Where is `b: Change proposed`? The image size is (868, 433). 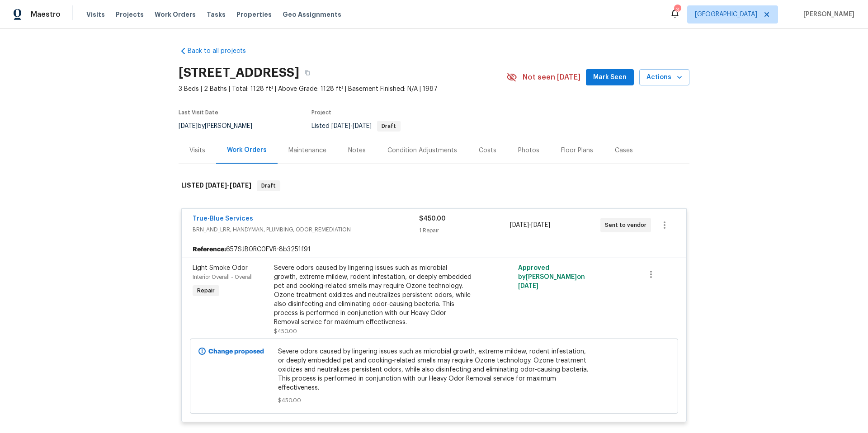
b: Change proposed is located at coordinates (236, 352).